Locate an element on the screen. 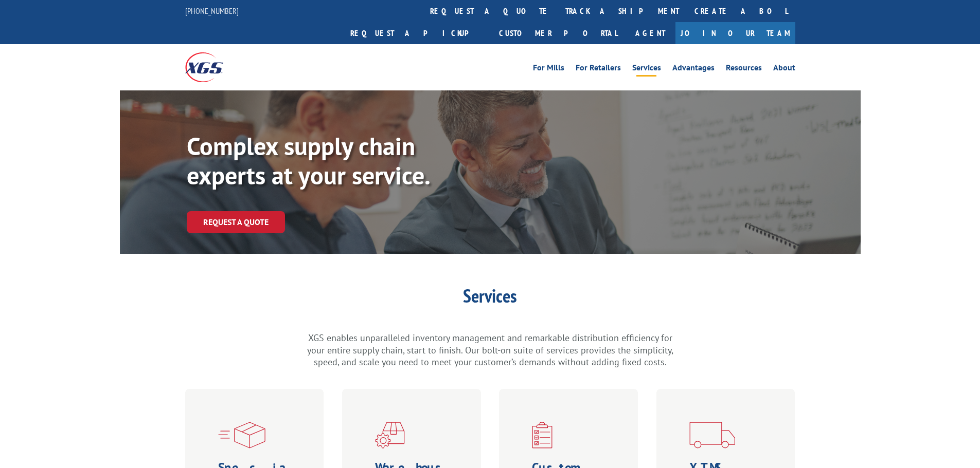  h1: Services is located at coordinates (490, 299).